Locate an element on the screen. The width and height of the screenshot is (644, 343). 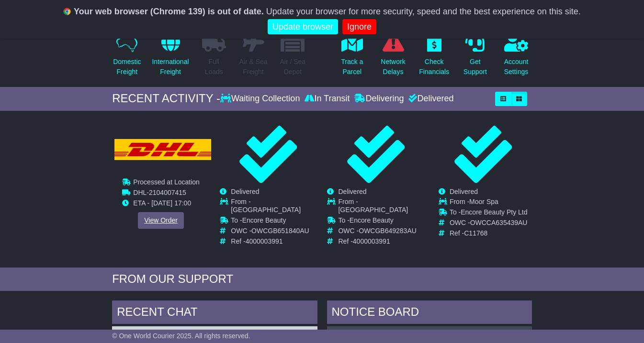
div: RECENT ACTIVITY - is located at coordinates (166, 99).